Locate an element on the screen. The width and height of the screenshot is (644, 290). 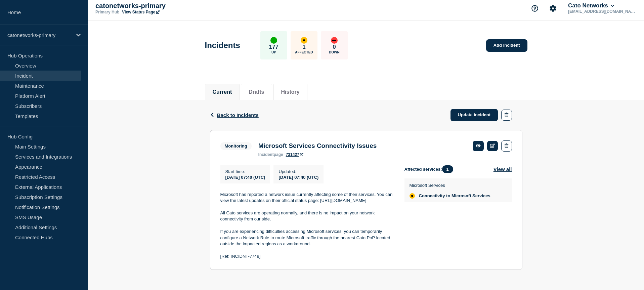
button: Support is located at coordinates (535, 9).